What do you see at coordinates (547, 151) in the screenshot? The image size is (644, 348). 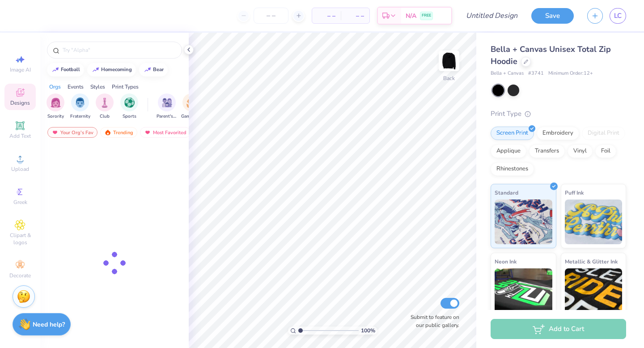 I see `div: Transfers` at bounding box center [547, 151].